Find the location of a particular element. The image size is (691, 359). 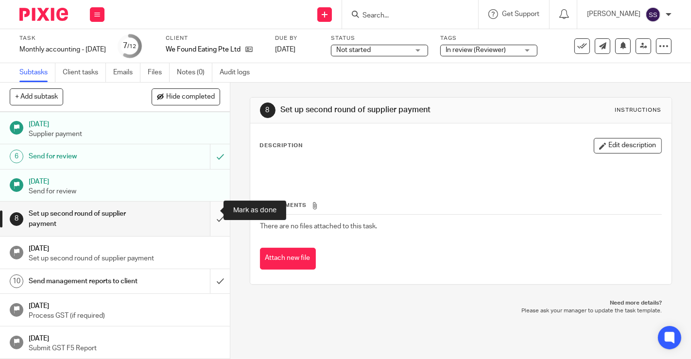

a: Subtasks is located at coordinates (37, 72).